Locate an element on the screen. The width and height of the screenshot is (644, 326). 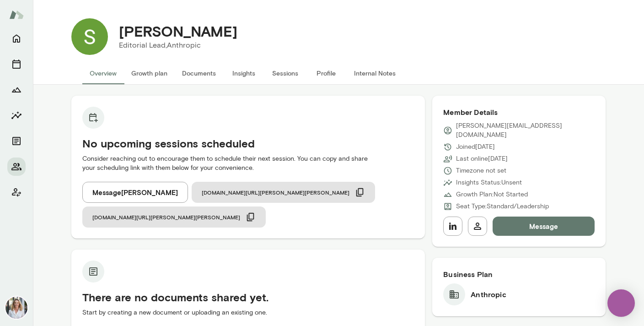
h6: Anthropic is located at coordinates (488, 294).